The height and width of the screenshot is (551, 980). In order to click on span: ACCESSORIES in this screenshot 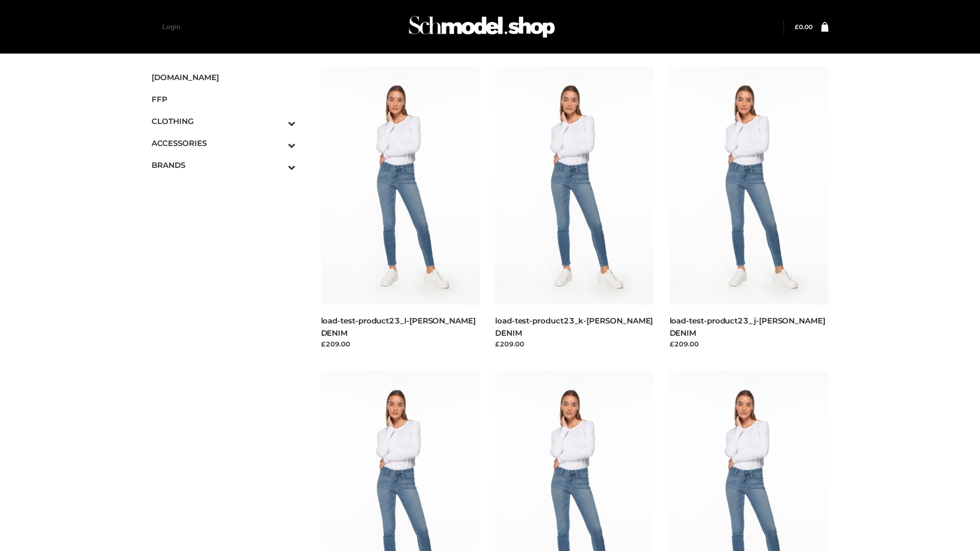, I will do `click(224, 143)`.